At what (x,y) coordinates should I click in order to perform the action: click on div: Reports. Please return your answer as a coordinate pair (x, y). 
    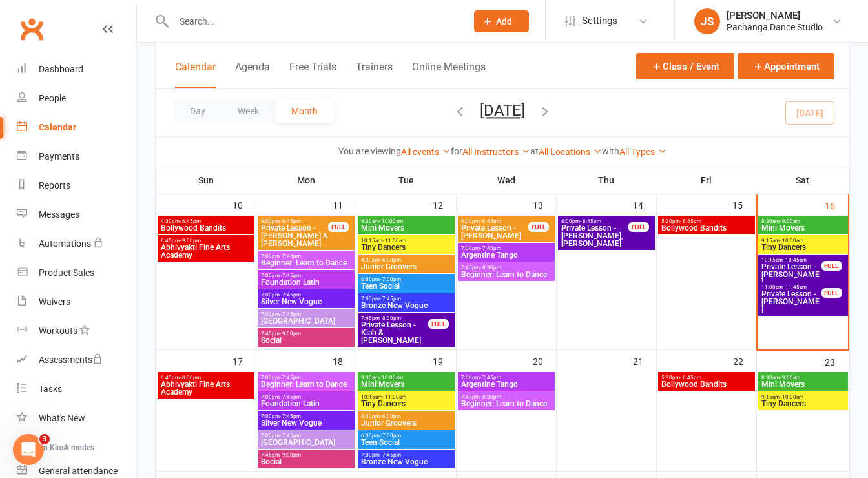
    Looking at the image, I should click on (54, 185).